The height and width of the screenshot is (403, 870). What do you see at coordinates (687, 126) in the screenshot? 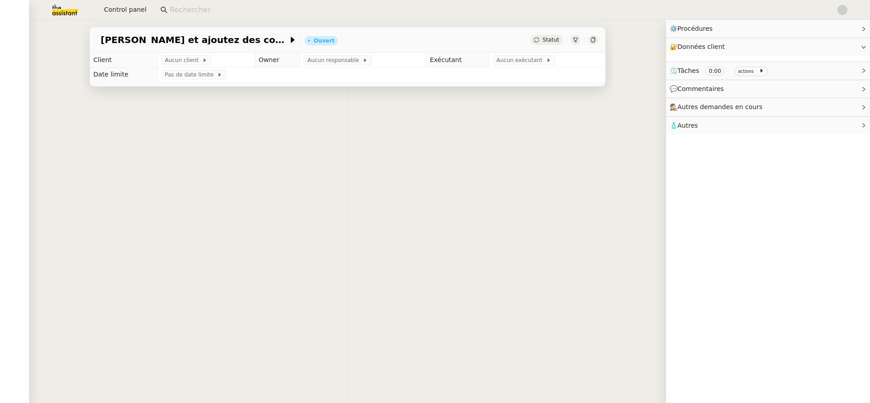
I see `span: Autres` at bounding box center [687, 126].